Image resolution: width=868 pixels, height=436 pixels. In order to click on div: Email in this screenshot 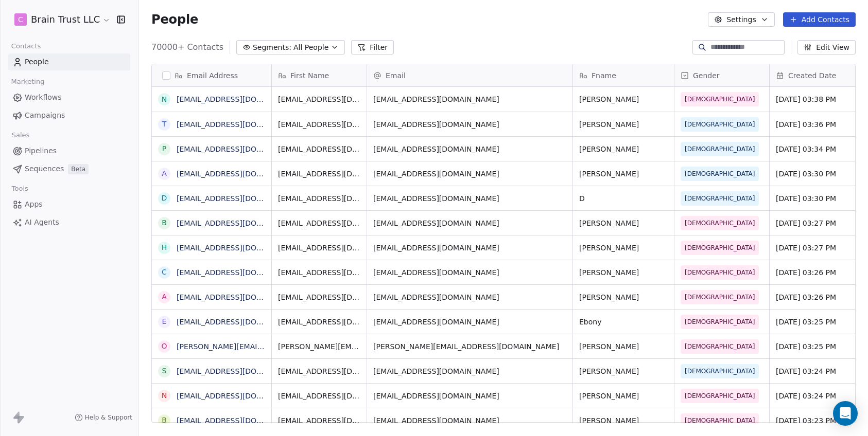, I will do `click(469, 75)`.